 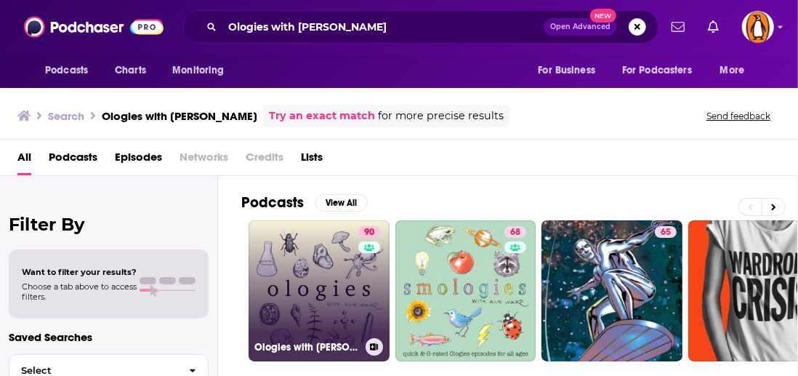 What do you see at coordinates (657, 70) in the screenshot?
I see `span: For Podcasters` at bounding box center [657, 70].